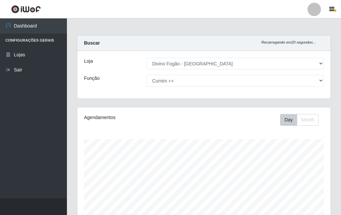 The image size is (341, 215). Describe the element at coordinates (92, 78) in the screenshot. I see `label: Função` at that location.